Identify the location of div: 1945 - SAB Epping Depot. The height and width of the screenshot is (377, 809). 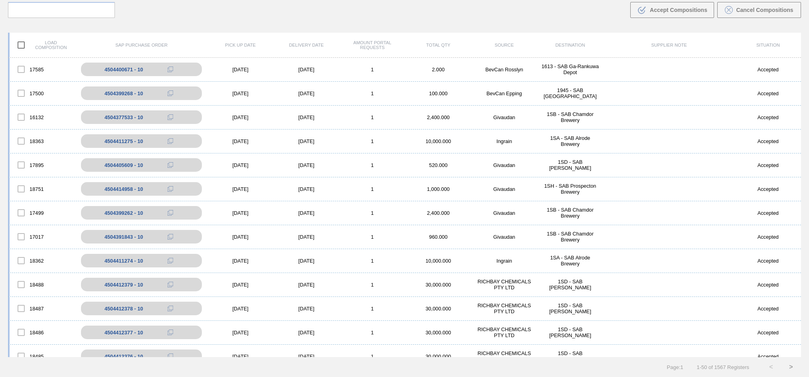
(570, 93).